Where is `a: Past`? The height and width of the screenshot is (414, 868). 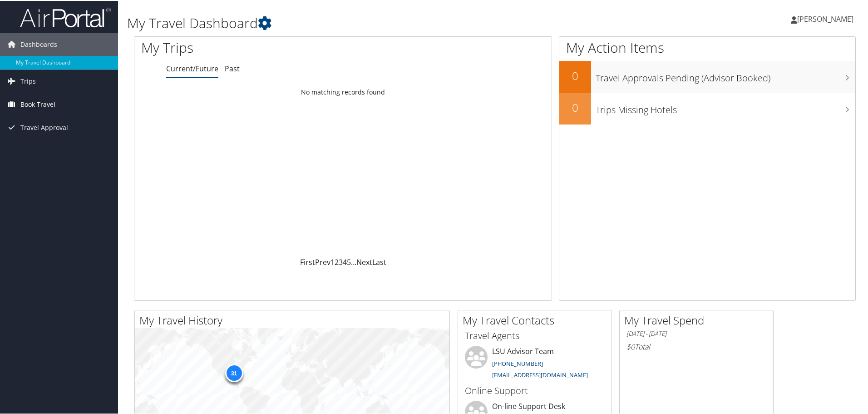
a: Past is located at coordinates (232, 68).